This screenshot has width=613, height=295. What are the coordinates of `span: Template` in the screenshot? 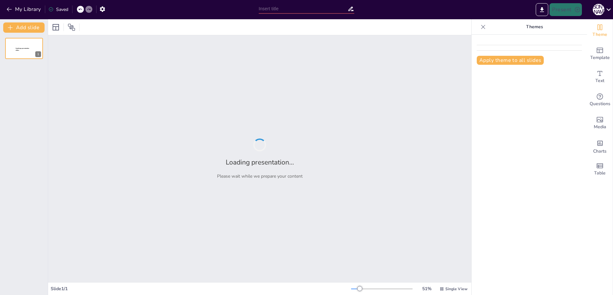 It's located at (600, 58).